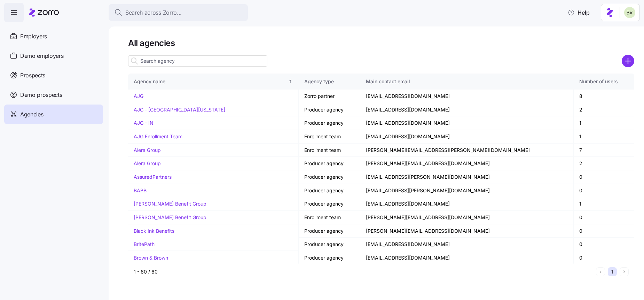 The width and height of the screenshot is (644, 300). Describe the element at coordinates (329, 82) in the screenshot. I see `div: Agency type` at that location.